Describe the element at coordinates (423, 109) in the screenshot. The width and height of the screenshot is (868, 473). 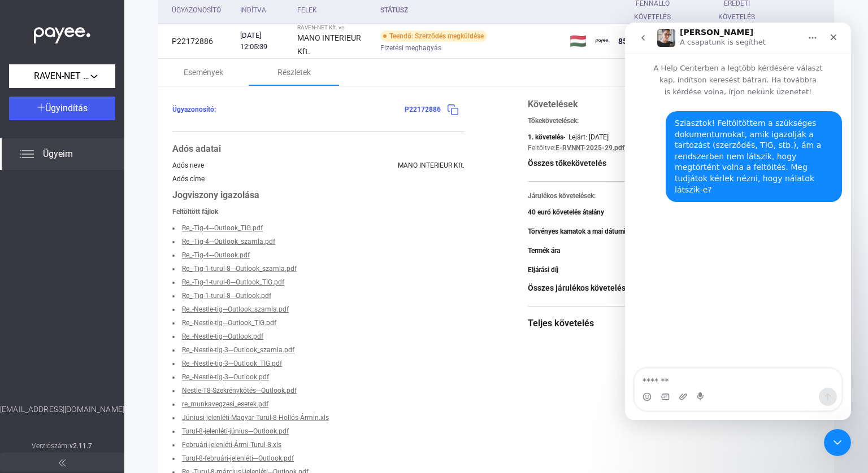
I see `span: P22172886` at that location.